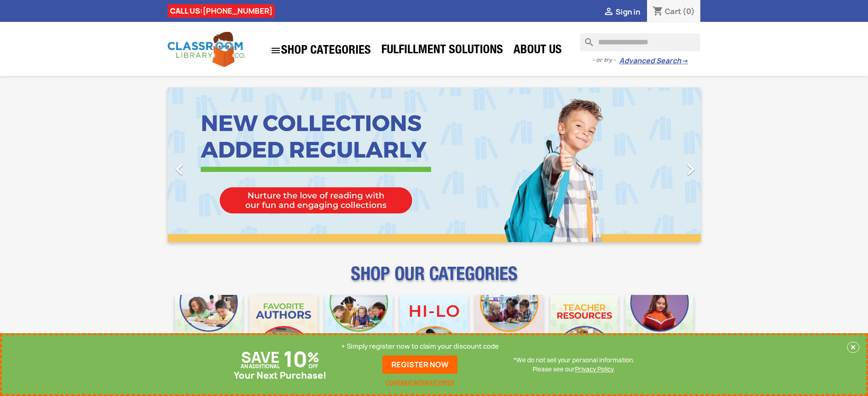  What do you see at coordinates (659, 329) in the screenshot?
I see `img: CLC_Dyslexia_Mobile.jpg` at bounding box center [659, 329].